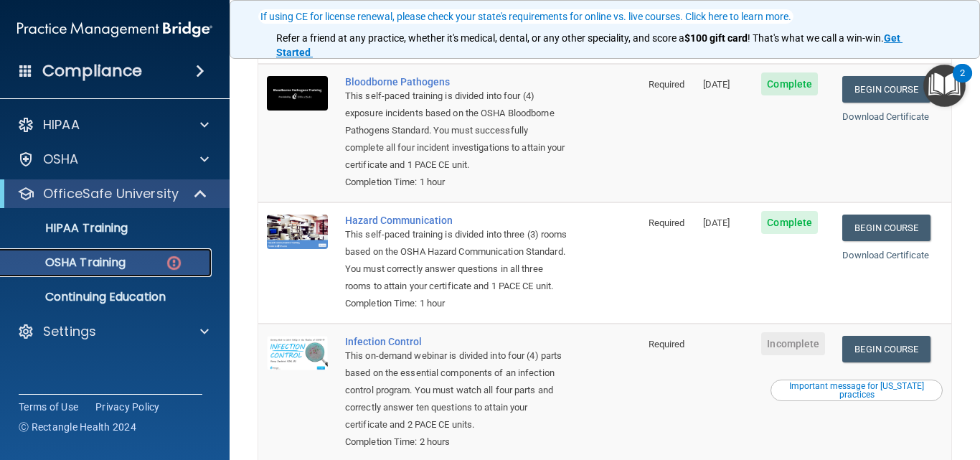 This screenshot has height=460, width=980. What do you see at coordinates (526, 16) in the screenshot?
I see `div: If using CE for license renewal, please check your state's requirements for online vs. live cours...` at bounding box center [526, 16].